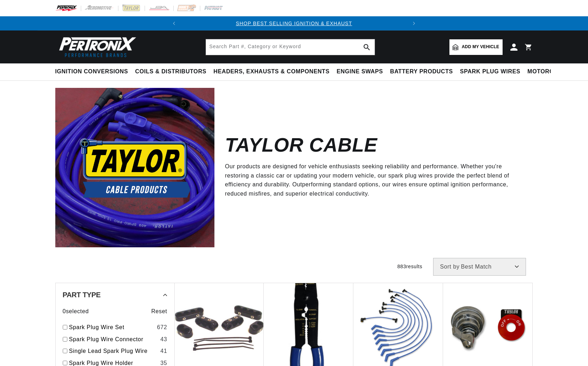 This screenshot has height=366, width=588. What do you see at coordinates (360, 72) in the screenshot?
I see `span: Engine Swaps` at bounding box center [360, 72].